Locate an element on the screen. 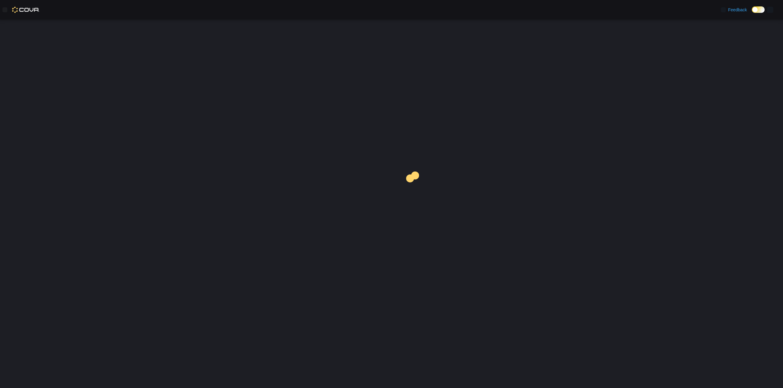  img: cova-loader is located at coordinates (414, 190).